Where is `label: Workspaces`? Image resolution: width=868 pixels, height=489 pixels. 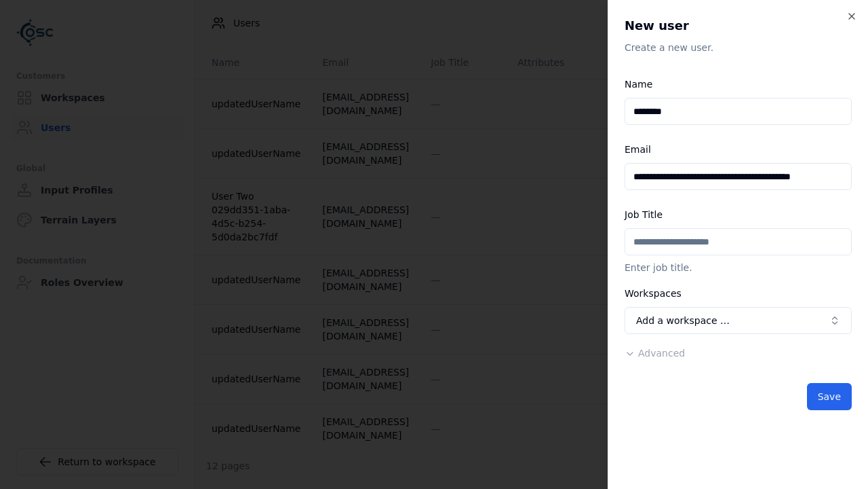 label: Workspaces is located at coordinates (653, 293).